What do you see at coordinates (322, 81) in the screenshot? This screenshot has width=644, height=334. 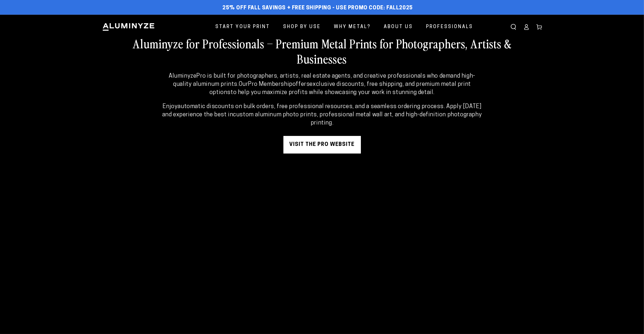 I see `strong: AluminyzePro is built for photographers, artists, real estate agents, and creative professionals ...` at bounding box center [322, 81].